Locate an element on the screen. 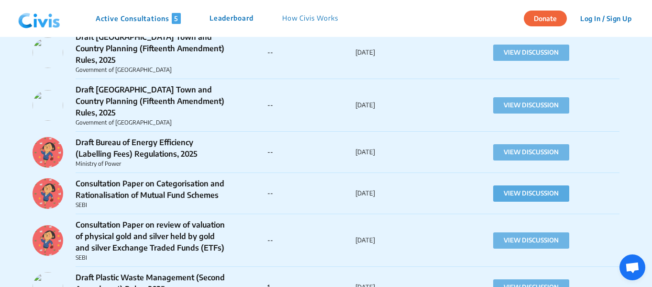 The height and width of the screenshot is (287, 652). div: Open chat is located at coordinates (632, 267).